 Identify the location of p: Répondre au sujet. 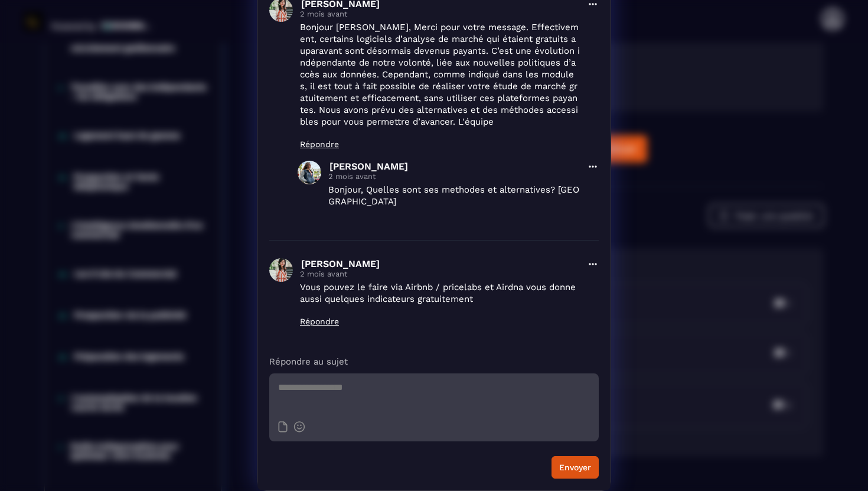
(434, 362).